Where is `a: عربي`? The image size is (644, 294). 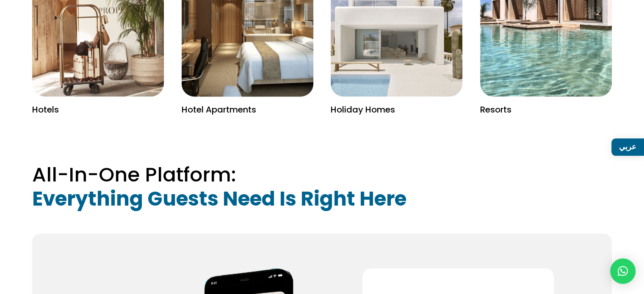 a: عربي is located at coordinates (628, 147).